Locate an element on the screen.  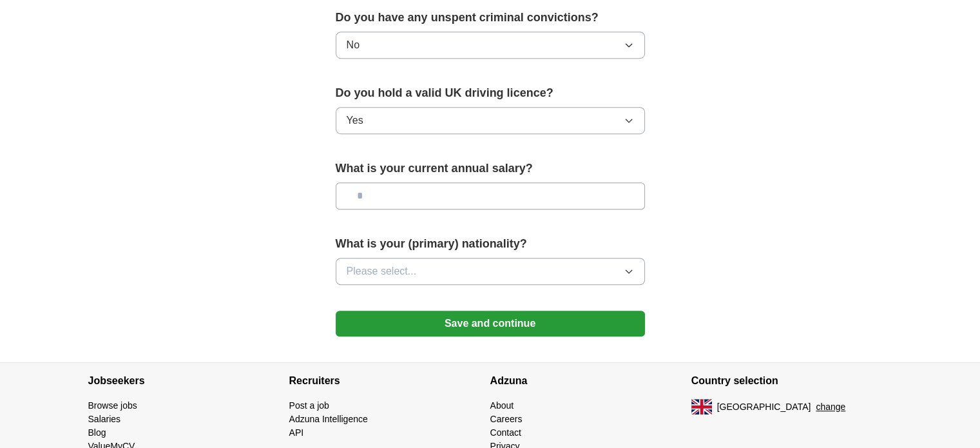
a: API is located at coordinates (296, 432).